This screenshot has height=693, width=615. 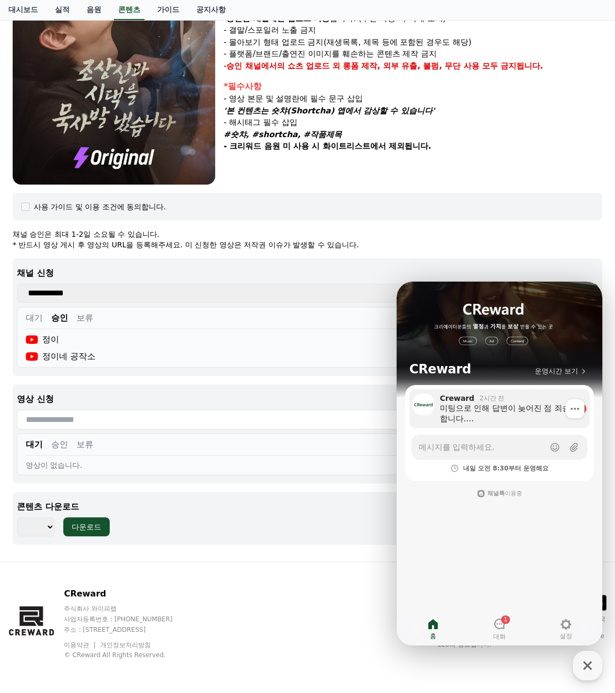 I want to click on strong: 승인된 채널에만 업로드 가능, so click(x=278, y=18).